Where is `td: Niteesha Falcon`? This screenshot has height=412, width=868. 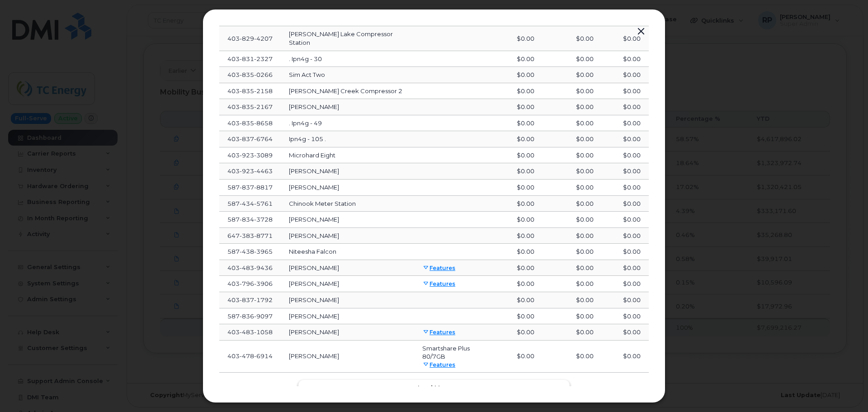
td: Niteesha Falcon is located at coordinates (347, 252).